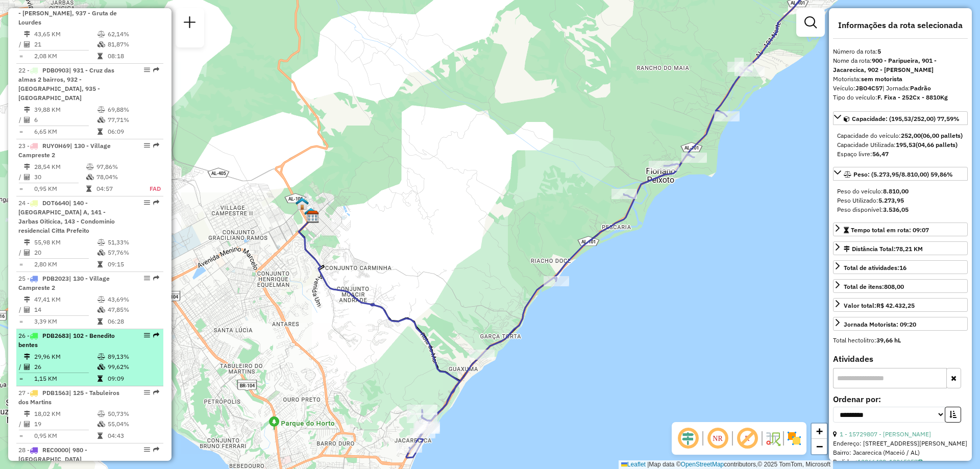 The width and height of the screenshot is (980, 469). I want to click on span: 22 -, so click(66, 84).